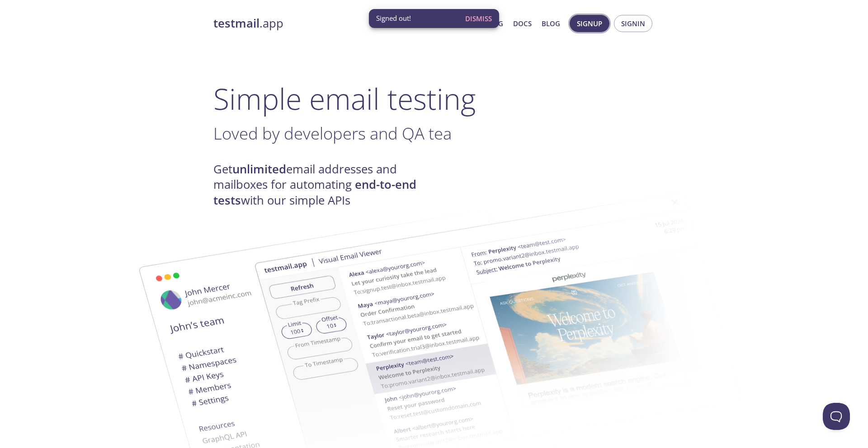  What do you see at coordinates (237, 23) in the screenshot?
I see `strong: testmail` at bounding box center [237, 23].